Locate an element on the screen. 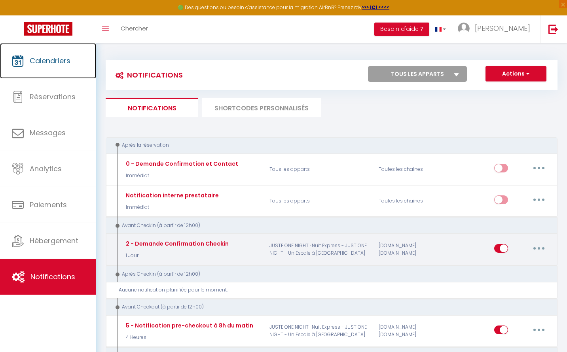 The image size is (567, 352). span: Messages is located at coordinates (48, 133).